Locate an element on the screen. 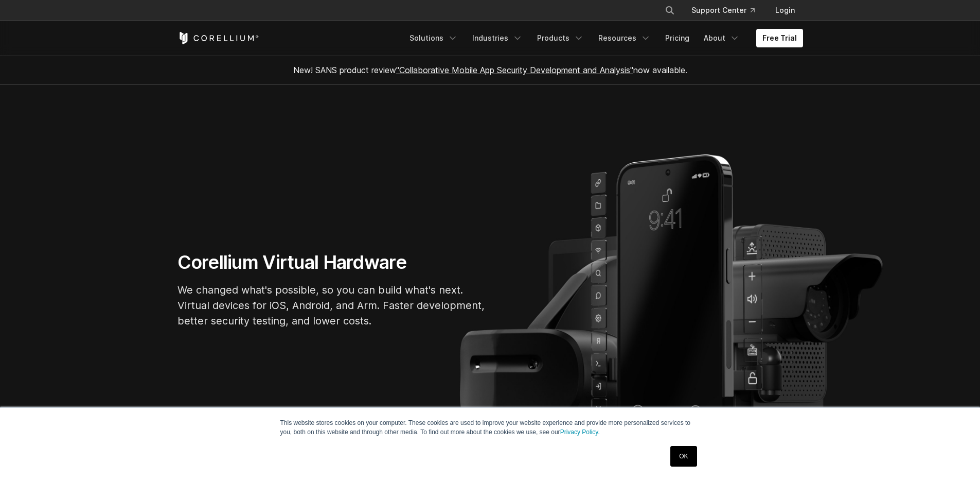 The width and height of the screenshot is (980, 480). h1: Corellium Virtual Hardware is located at coordinates (332, 262).